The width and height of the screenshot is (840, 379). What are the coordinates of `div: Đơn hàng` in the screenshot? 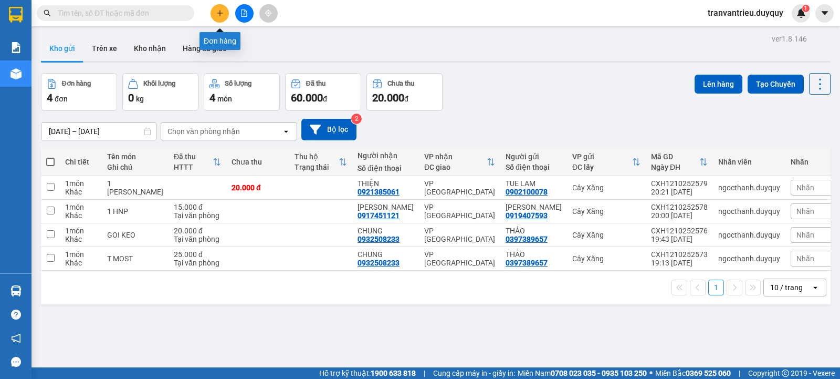 It's located at (76, 83).